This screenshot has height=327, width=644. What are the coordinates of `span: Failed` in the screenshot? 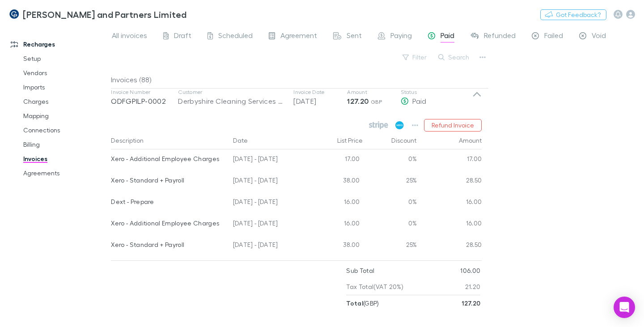 It's located at (553, 36).